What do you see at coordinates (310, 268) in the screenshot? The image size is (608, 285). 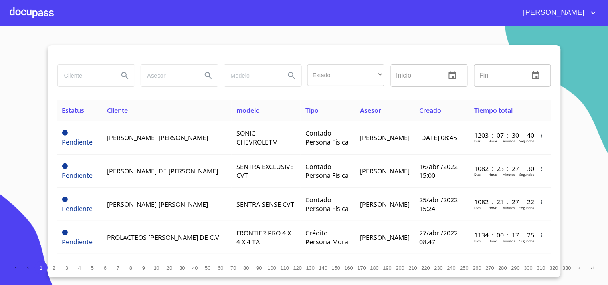 I see `span: 130` at bounding box center [310, 268].